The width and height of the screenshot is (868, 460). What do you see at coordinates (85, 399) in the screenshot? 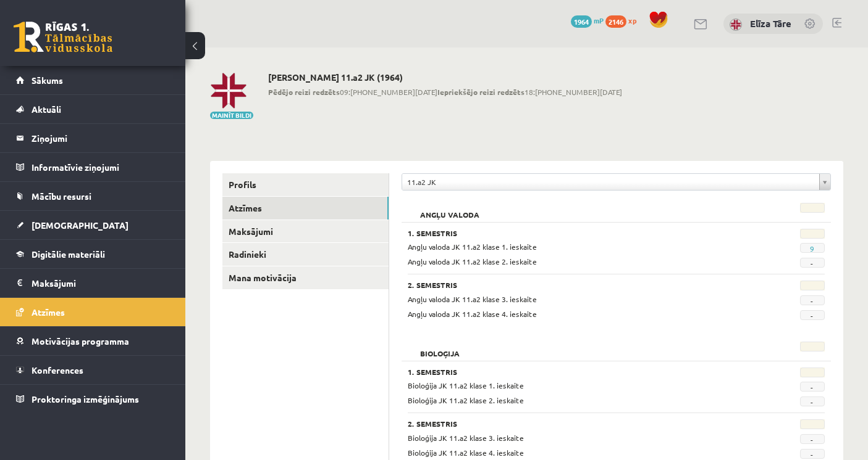
I see `span: Proktoringa izmēģinājums` at bounding box center [85, 399].